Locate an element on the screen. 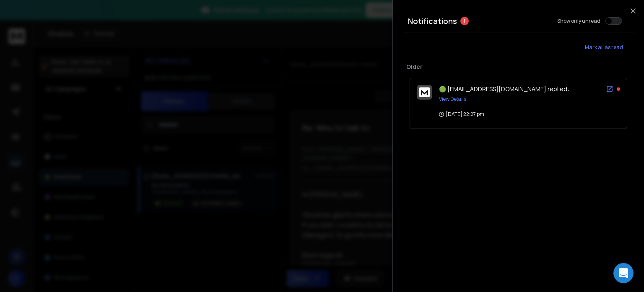 Image resolution: width=644 pixels, height=292 pixels. label: Show only unread is located at coordinates (579, 21).